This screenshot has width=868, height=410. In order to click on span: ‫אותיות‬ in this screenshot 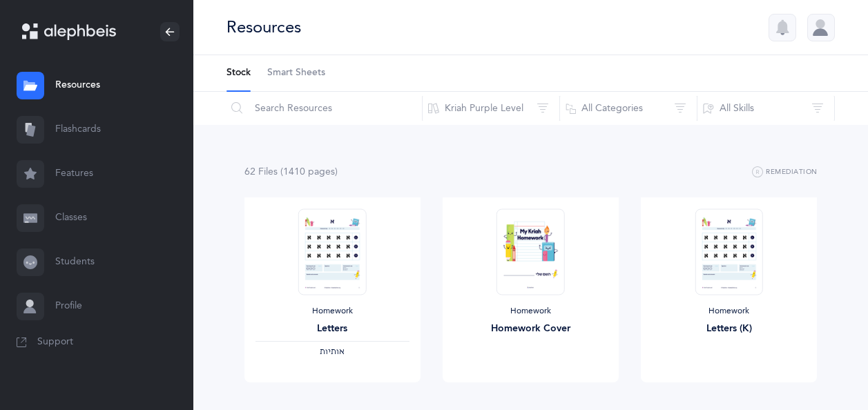, I will do `click(332, 352)`.